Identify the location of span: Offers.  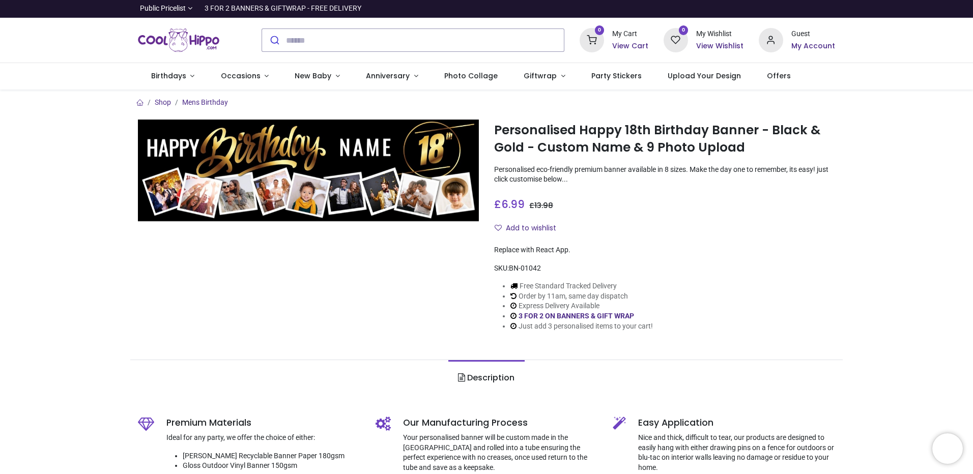
(778, 76).